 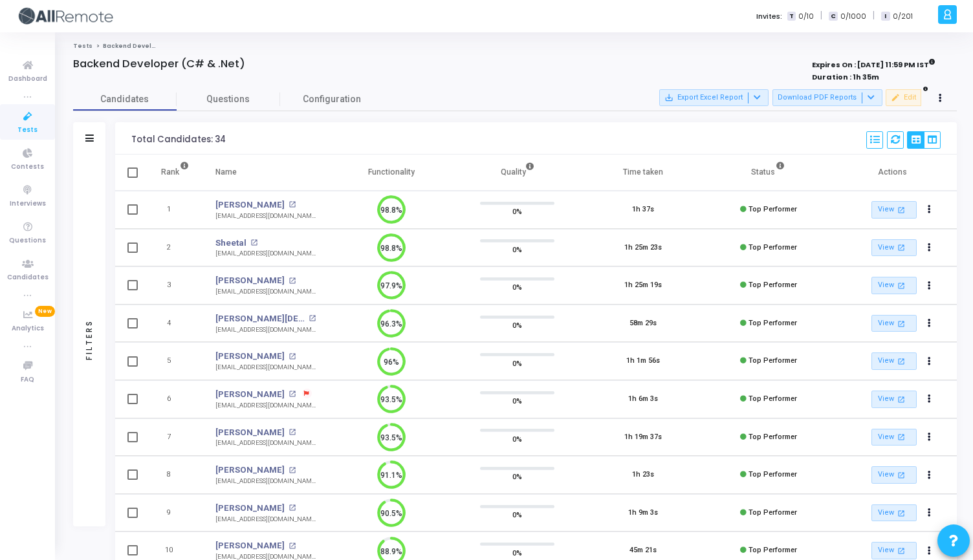 I want to click on mat-icon: save_alt, so click(x=669, y=98).